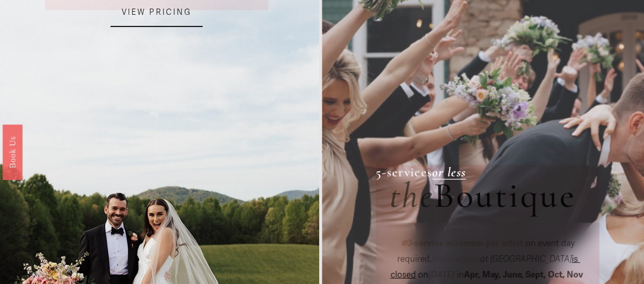  I want to click on strong: 5-services, so click(404, 172).